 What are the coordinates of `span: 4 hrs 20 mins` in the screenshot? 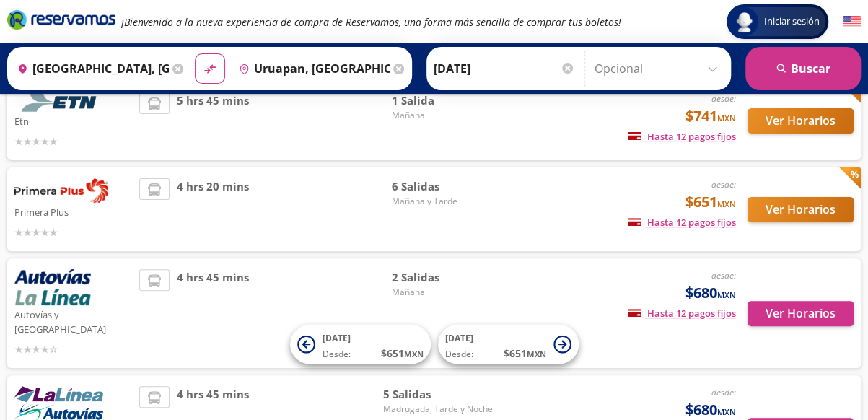 It's located at (213, 209).